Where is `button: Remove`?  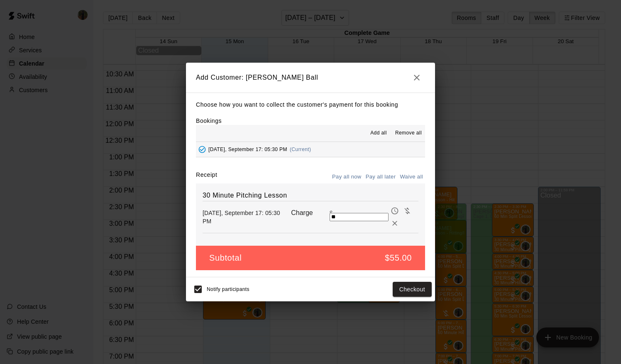
button: Remove is located at coordinates (395, 223).